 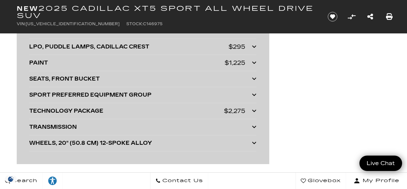 What do you see at coordinates (323, 181) in the screenshot?
I see `span: Glovebox` at bounding box center [323, 181].